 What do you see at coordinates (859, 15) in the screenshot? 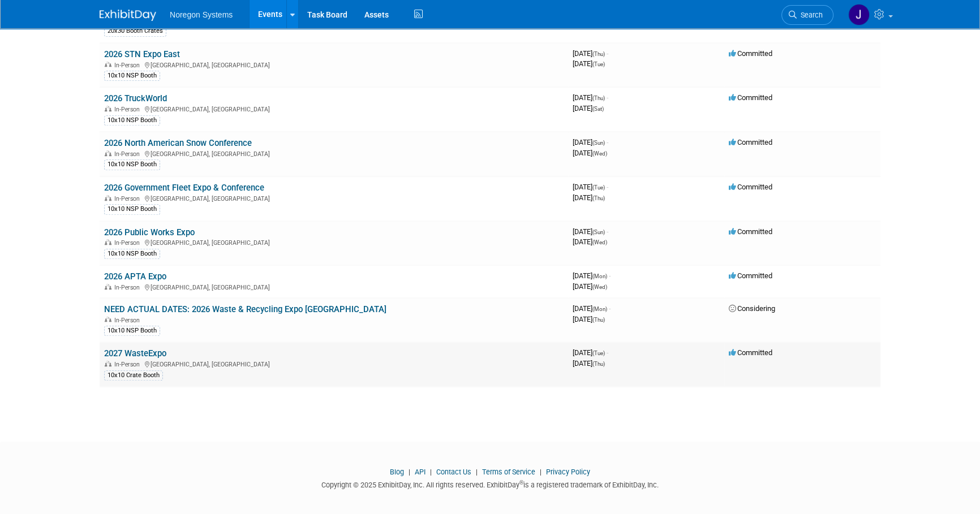
I see `img: Johana Gil` at bounding box center [859, 15].